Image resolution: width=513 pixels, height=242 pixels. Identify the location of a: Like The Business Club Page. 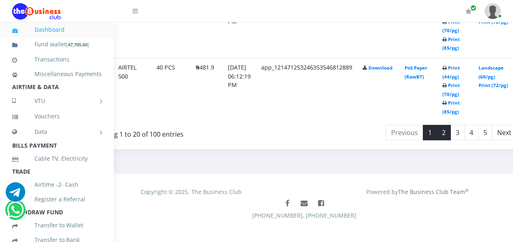
(287, 203).